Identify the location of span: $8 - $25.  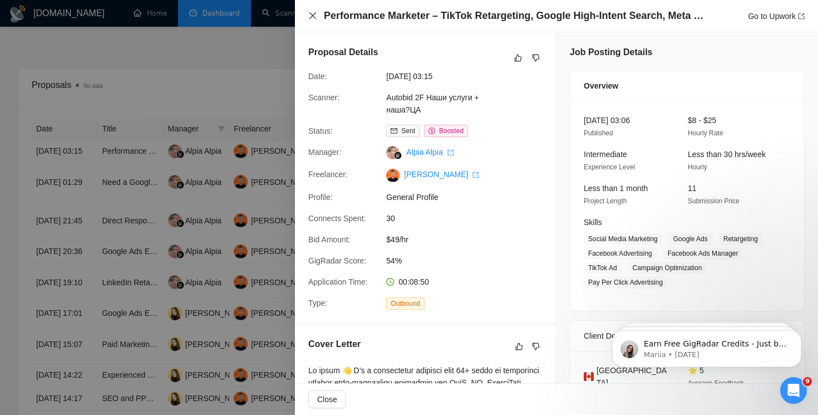
(702, 120).